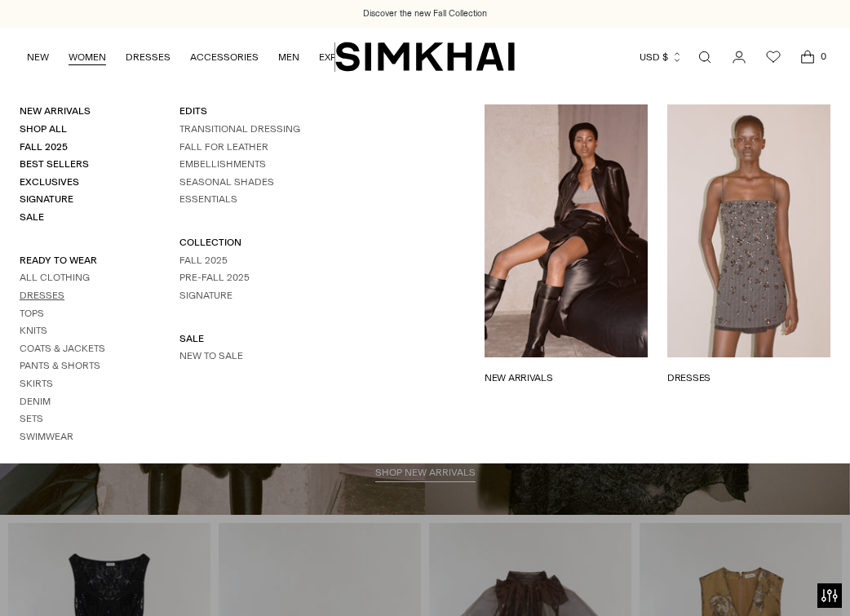 The width and height of the screenshot is (850, 616). Describe the element at coordinates (739, 57) in the screenshot. I see `a: Go to the account page` at that location.